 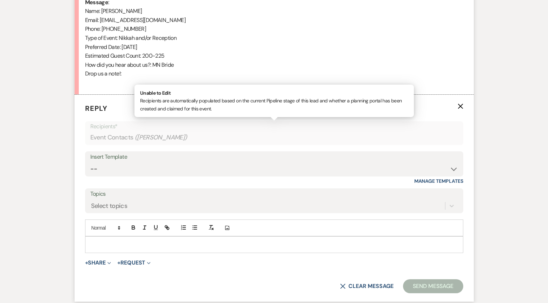 What do you see at coordinates (109, 206) in the screenshot?
I see `div: Select topics` at bounding box center [109, 206].